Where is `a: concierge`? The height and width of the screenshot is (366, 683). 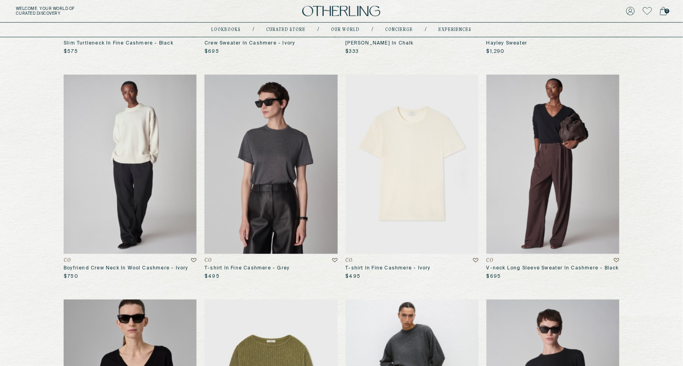 a: concierge is located at coordinates (399, 30).